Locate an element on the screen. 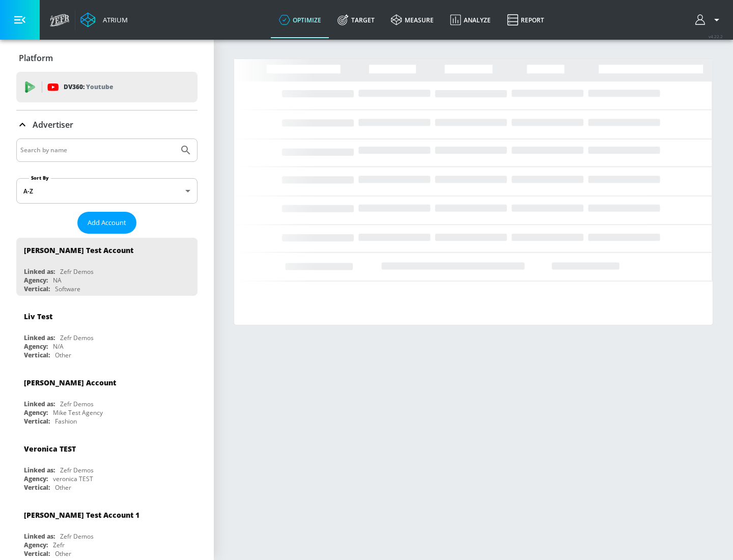  div: Atrium is located at coordinates (113, 20).